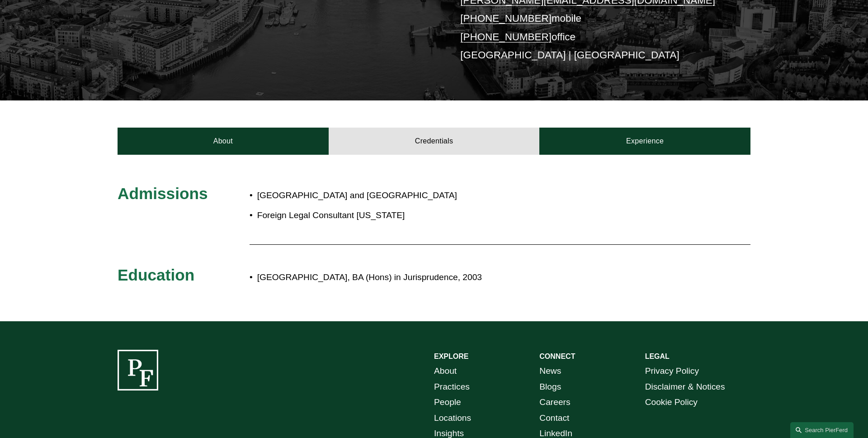  I want to click on span: Admissions, so click(162, 193).